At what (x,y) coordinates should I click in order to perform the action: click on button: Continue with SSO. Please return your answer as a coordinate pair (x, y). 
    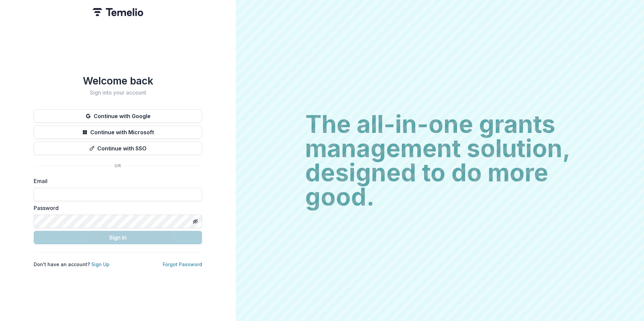
    Looking at the image, I should click on (118, 149).